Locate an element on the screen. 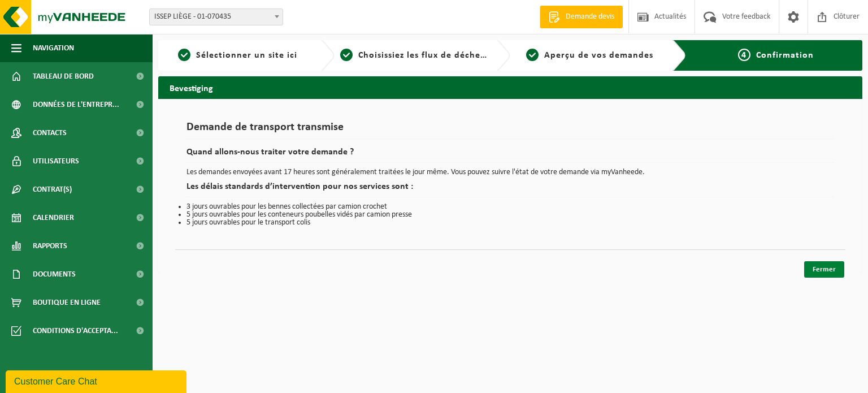 The image size is (868, 393). span: Confirmation is located at coordinates (785, 55).